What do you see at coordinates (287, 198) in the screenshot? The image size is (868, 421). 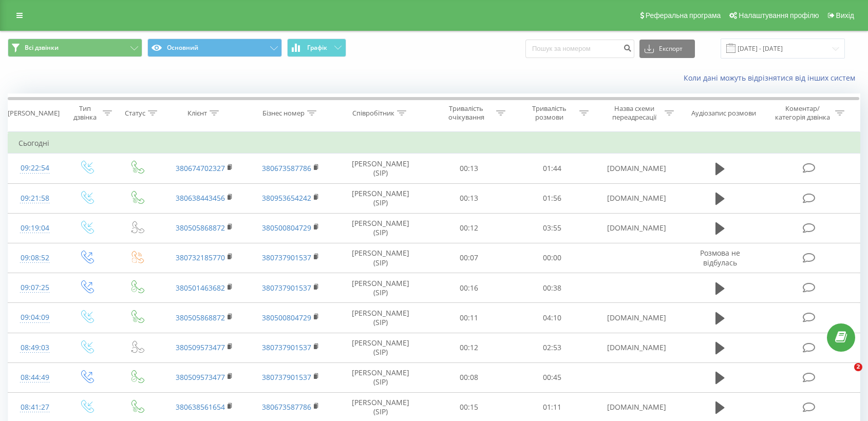 I see `a: 380953654242` at bounding box center [287, 198].